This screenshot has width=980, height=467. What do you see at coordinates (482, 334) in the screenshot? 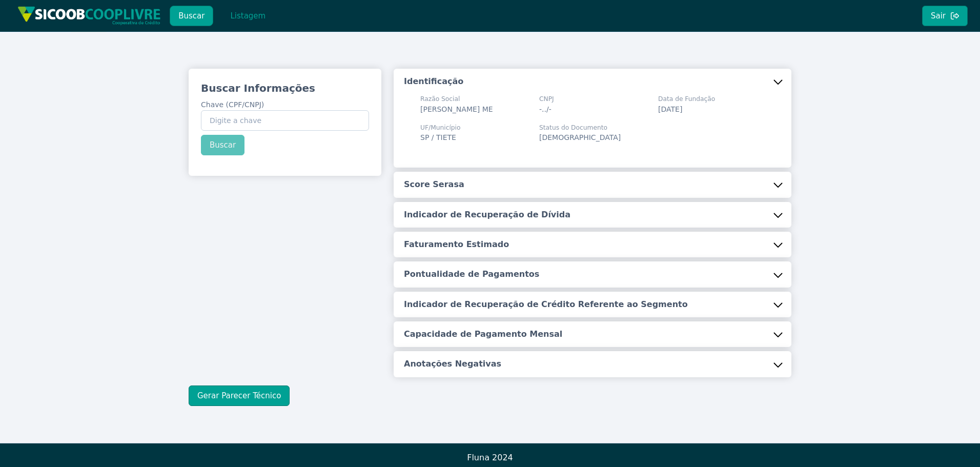
I see `h5: Capacidade de Pagamento Mensal` at bounding box center [482, 334].